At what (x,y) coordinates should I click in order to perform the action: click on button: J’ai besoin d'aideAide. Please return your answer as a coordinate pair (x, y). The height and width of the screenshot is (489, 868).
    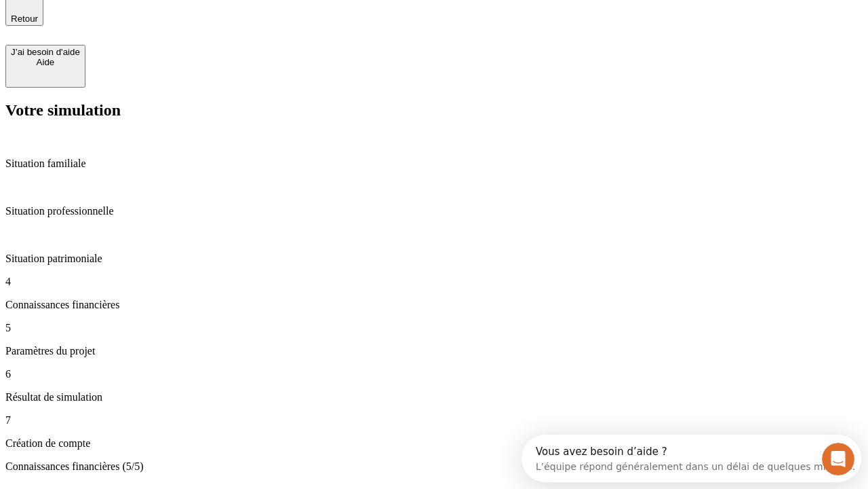
    Looking at the image, I should click on (46, 66).